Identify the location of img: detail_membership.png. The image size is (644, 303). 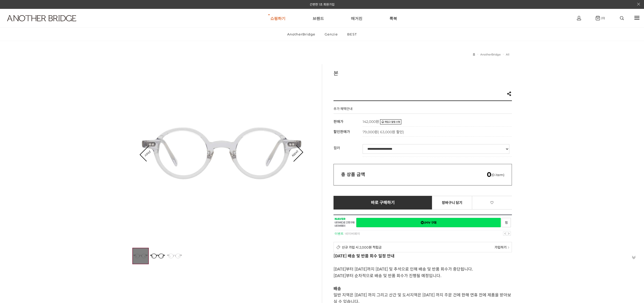
(338, 247).